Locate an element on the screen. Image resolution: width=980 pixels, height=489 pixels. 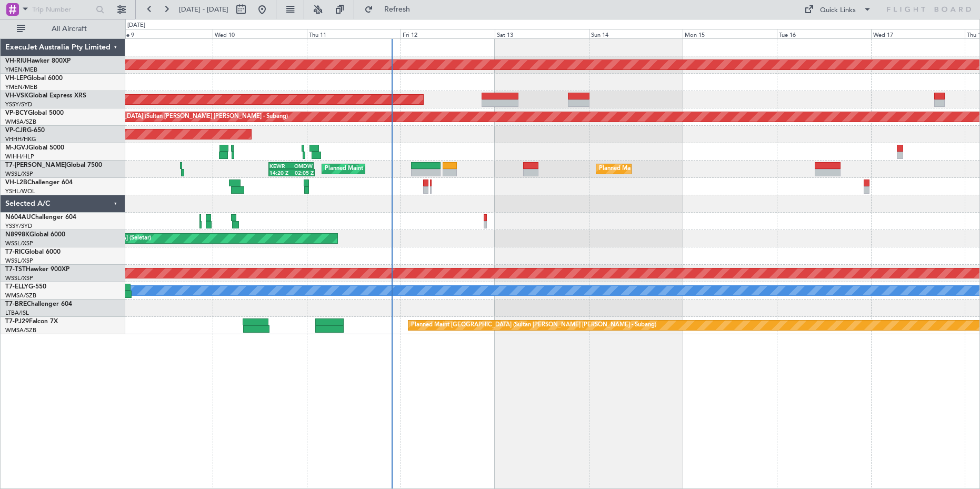
div: OMDW is located at coordinates (301, 165).